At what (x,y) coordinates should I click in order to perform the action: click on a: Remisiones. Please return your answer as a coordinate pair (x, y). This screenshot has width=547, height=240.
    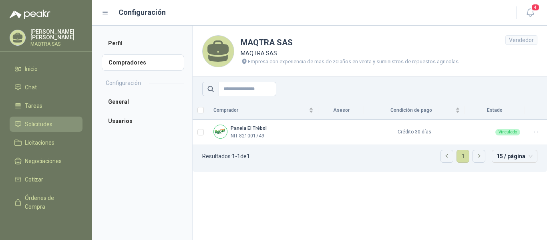
    Looking at the image, I should click on (46, 225).